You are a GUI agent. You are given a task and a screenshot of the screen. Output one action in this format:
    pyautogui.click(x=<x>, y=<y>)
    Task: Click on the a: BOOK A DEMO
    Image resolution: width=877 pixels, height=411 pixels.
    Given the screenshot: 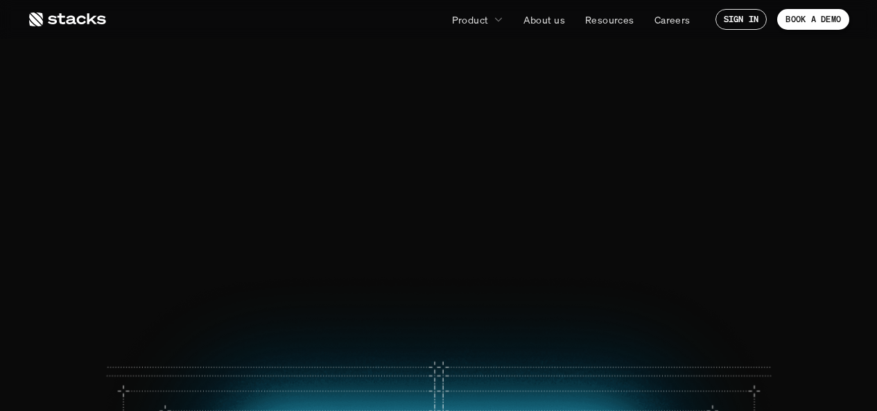 What is the action you would take?
    pyautogui.click(x=813, y=19)
    